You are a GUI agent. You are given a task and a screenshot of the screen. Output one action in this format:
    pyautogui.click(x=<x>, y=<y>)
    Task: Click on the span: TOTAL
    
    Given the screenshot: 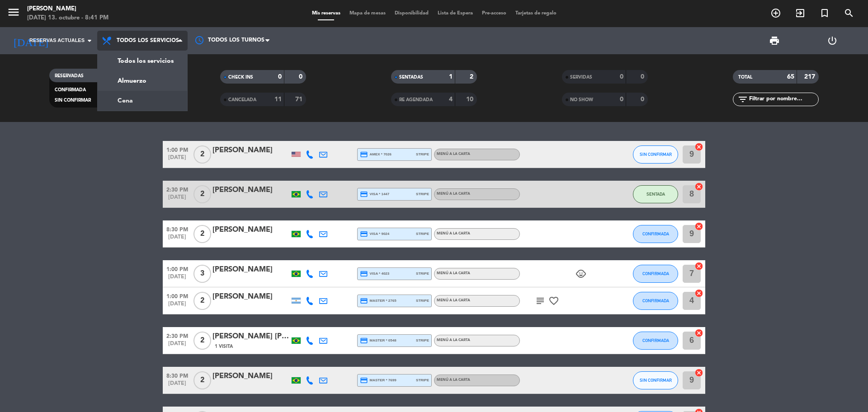 What is the action you would take?
    pyautogui.click(x=745, y=77)
    